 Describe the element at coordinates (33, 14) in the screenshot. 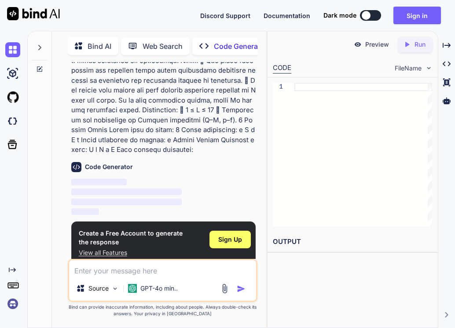

I see `img: Bind AI` at that location.